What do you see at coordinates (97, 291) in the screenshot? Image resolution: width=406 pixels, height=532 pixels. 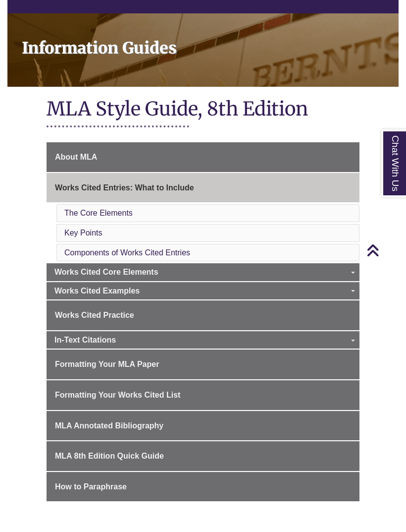 I see `span: Works Cited Examples` at bounding box center [97, 291].